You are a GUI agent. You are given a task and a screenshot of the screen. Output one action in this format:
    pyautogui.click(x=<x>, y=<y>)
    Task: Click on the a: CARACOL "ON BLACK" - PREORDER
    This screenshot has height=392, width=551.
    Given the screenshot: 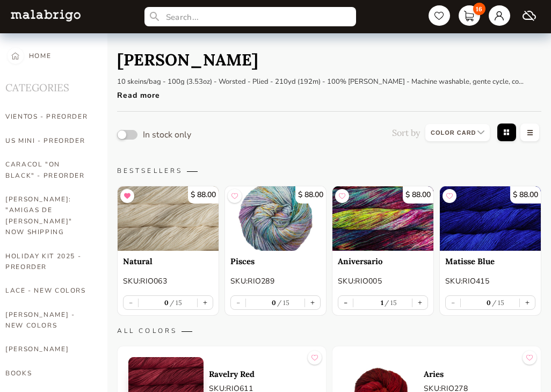 What is the action you would take?
    pyautogui.click(x=48, y=169)
    